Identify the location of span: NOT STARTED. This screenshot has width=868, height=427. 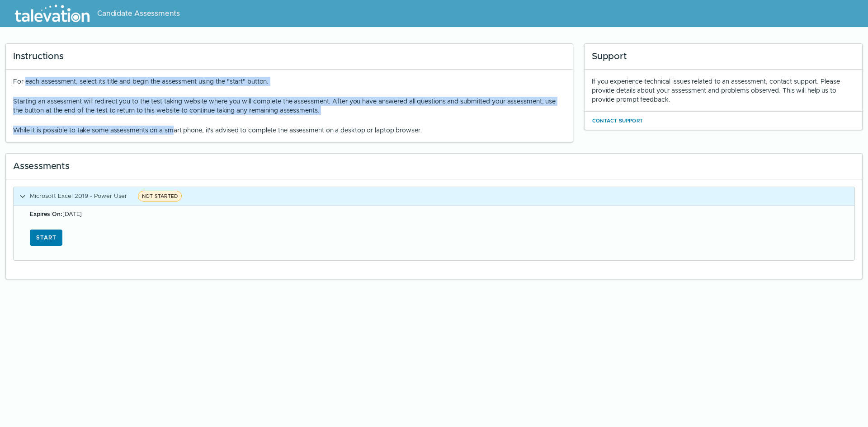
(160, 196).